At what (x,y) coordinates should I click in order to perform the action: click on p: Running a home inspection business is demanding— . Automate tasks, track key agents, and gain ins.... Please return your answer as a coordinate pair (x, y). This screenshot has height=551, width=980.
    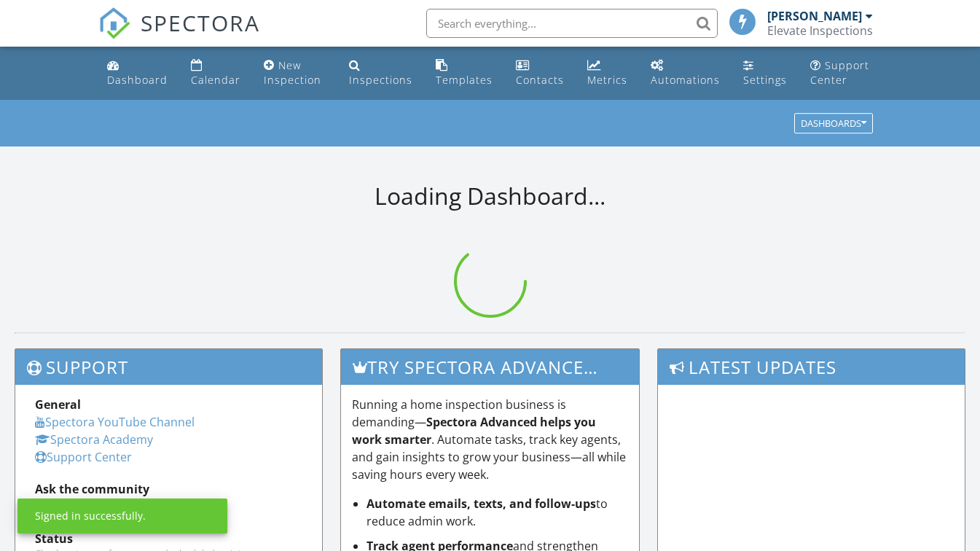
    Looking at the image, I should click on (490, 439).